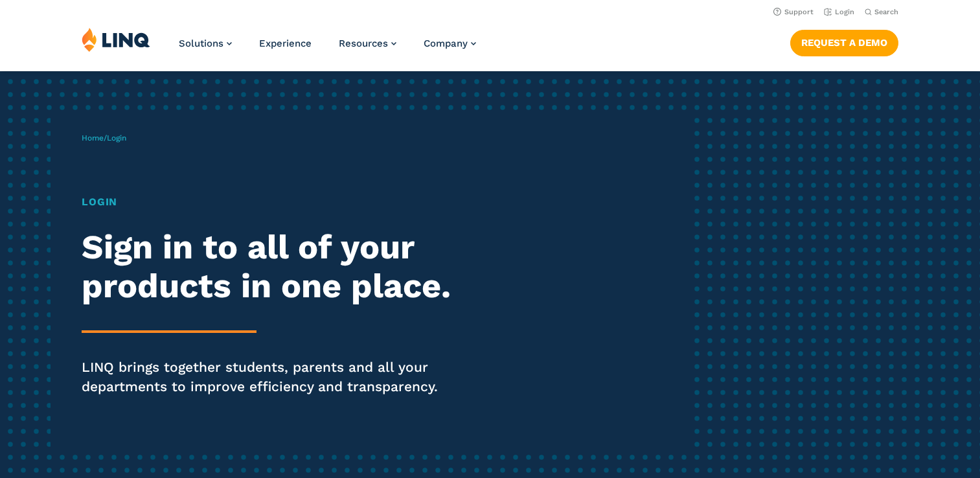 The width and height of the screenshot is (980, 478). Describe the element at coordinates (839, 12) in the screenshot. I see `a: Login` at that location.